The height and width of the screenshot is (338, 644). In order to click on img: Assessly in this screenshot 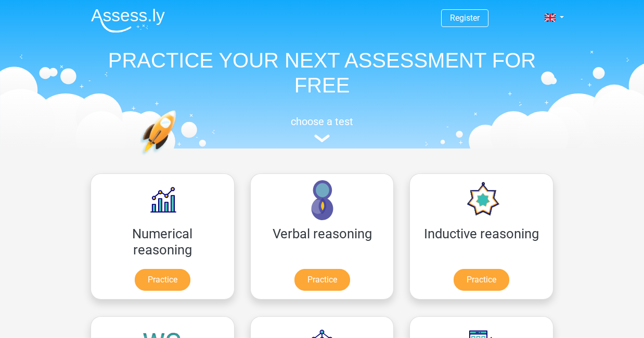, I will do `click(128, 20)`.